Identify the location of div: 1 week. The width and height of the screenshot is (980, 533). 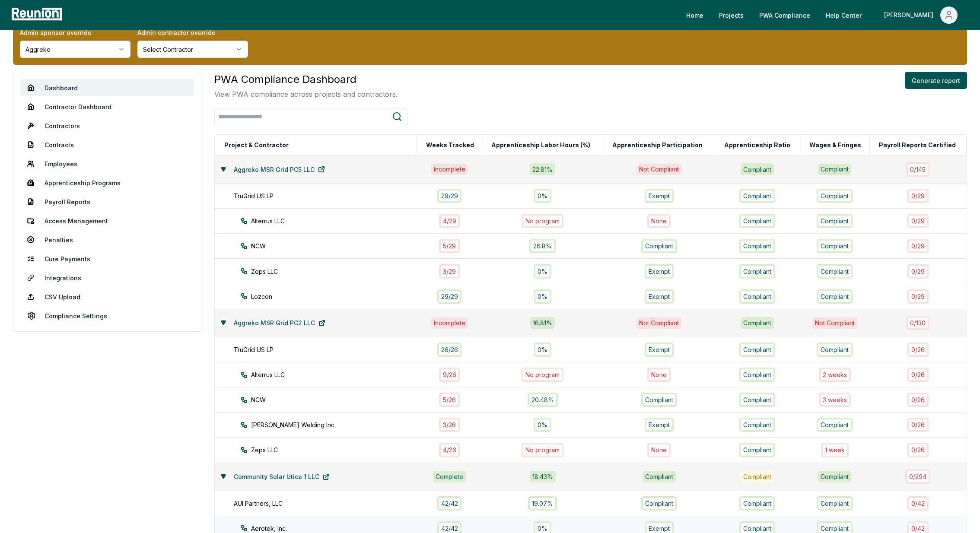
(835, 450).